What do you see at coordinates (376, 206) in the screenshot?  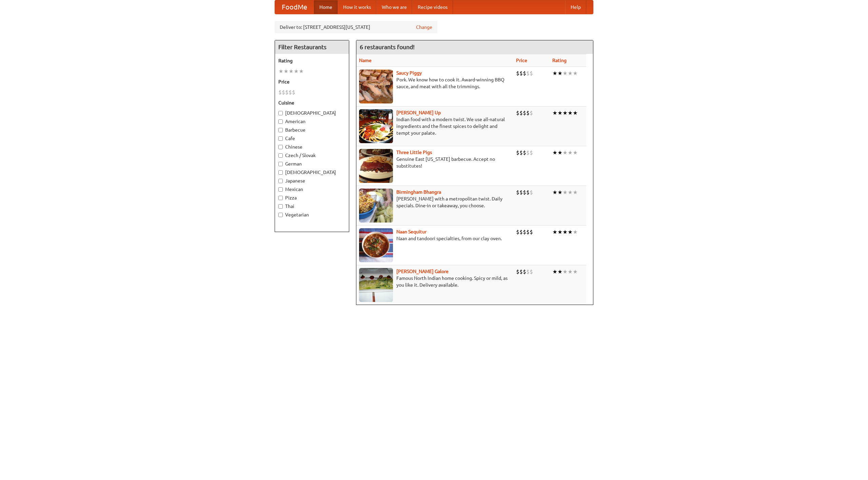 I see `img: bhangra.jpg` at bounding box center [376, 206].